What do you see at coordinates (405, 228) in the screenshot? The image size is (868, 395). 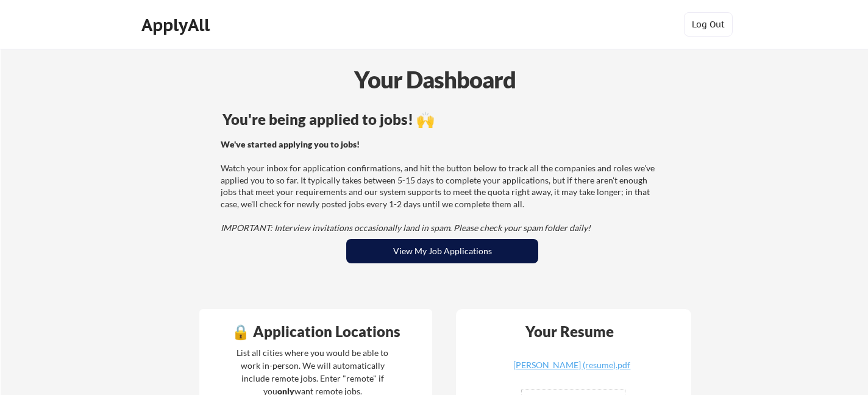 I see `em: IMPORTANT: Interview invitations occasionally land in spam. Please check your spam folder daily!` at bounding box center [405, 228].